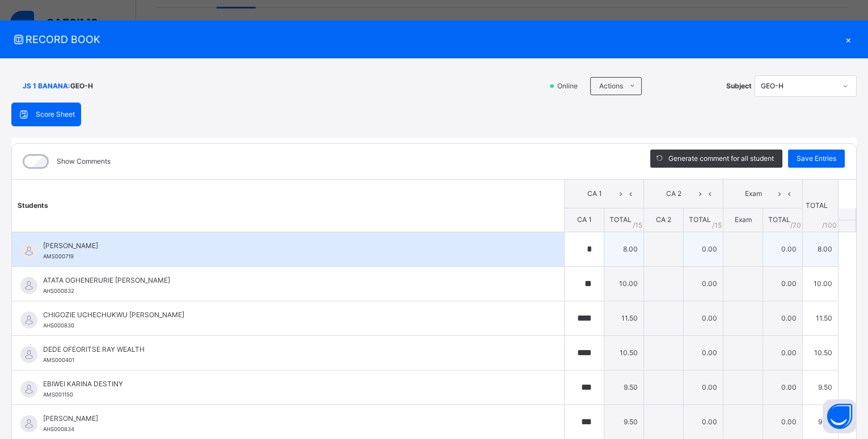 This screenshot has height=439, width=868. I want to click on button: Open asap, so click(840, 416).